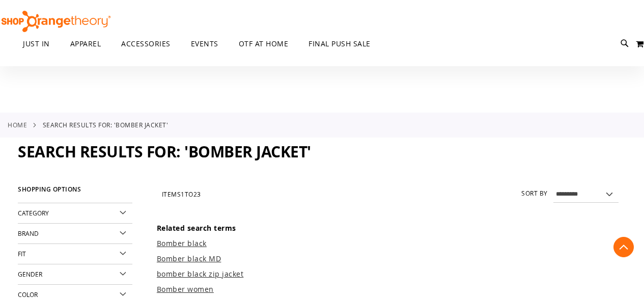 The width and height of the screenshot is (644, 298). What do you see at coordinates (146, 44) in the screenshot?
I see `a: ACCESSORIES` at bounding box center [146, 44].